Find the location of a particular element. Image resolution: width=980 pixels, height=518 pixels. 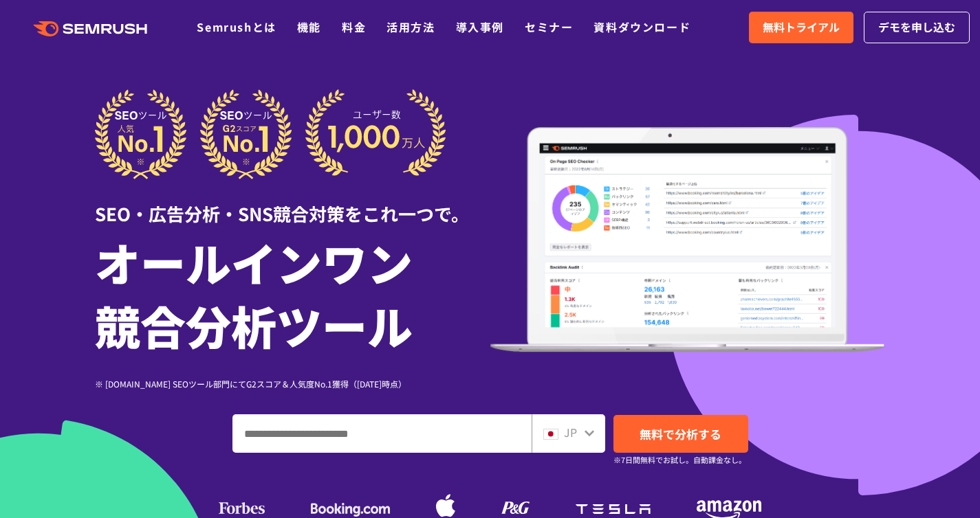

a: 導入事例 is located at coordinates (480, 27).